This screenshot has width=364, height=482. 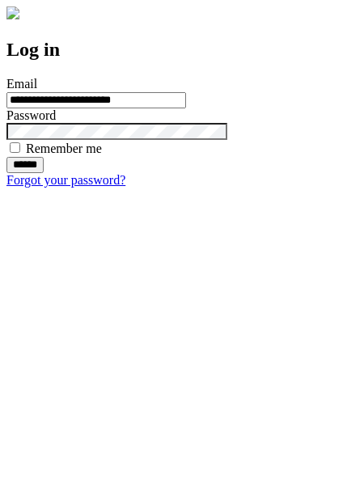 I want to click on a: Forgot your password?, so click(x=66, y=180).